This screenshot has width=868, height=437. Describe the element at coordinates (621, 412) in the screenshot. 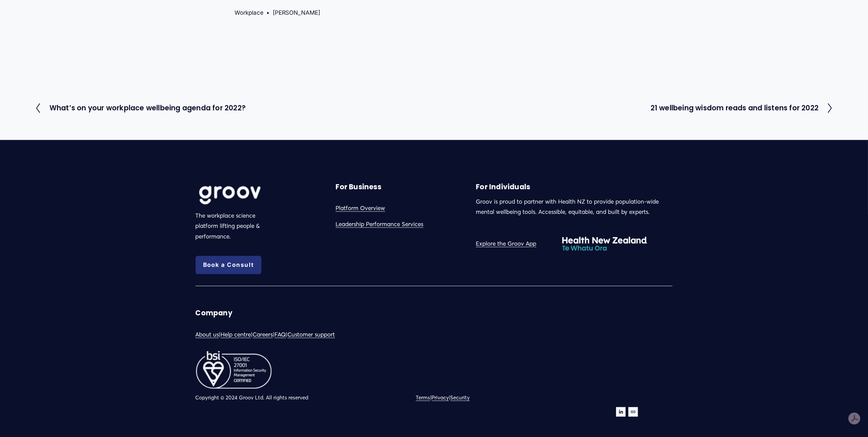

I see `a: LinkedIn` at that location.